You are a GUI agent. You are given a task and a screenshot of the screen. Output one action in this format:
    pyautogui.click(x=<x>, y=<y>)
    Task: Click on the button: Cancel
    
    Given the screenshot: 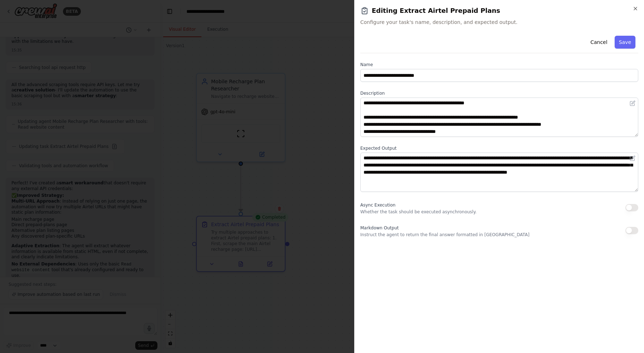 What is the action you would take?
    pyautogui.click(x=599, y=42)
    